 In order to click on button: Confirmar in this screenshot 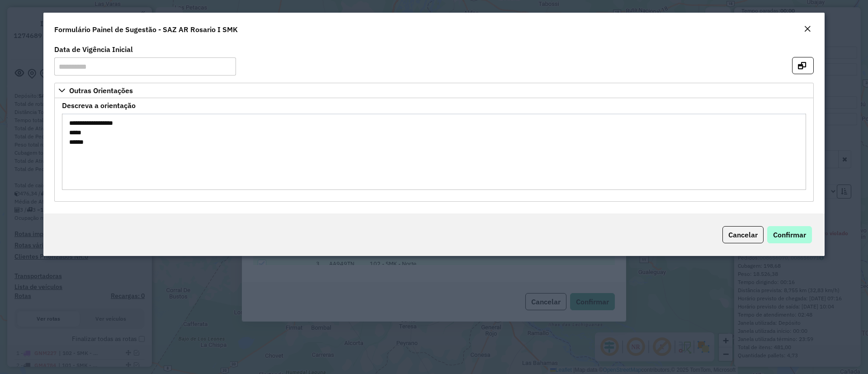, I will do `click(789, 235)`.